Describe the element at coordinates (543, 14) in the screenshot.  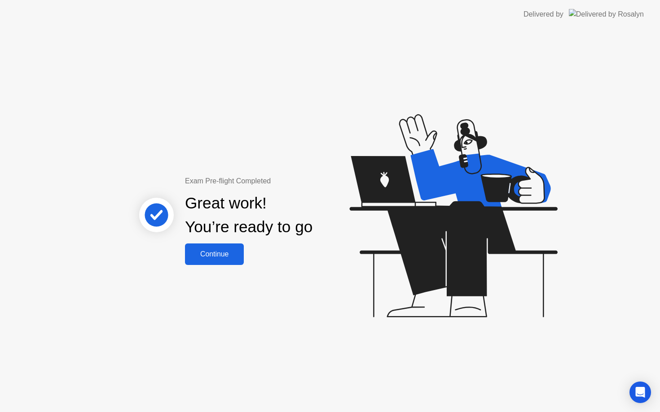
I see `div: Delivered by` at that location.